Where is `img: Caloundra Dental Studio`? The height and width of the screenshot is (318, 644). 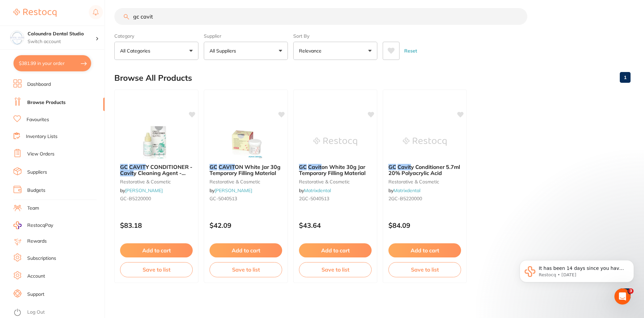 img: Caloundra Dental Studio is located at coordinates (17, 38).